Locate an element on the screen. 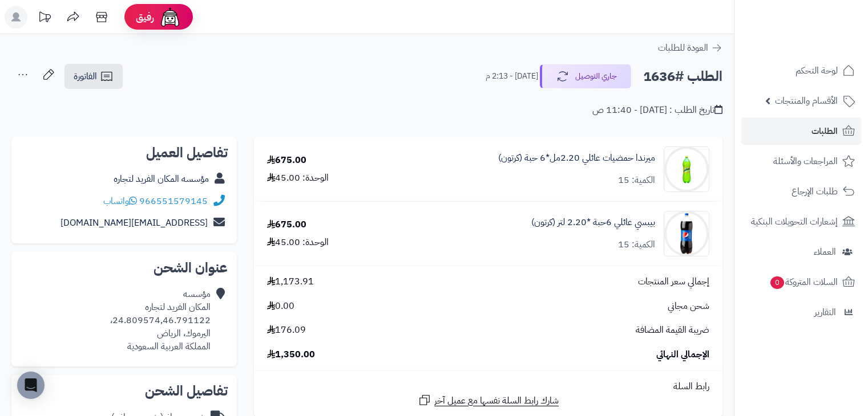 The height and width of the screenshot is (416, 868). span: الطلبات is located at coordinates (824, 131).